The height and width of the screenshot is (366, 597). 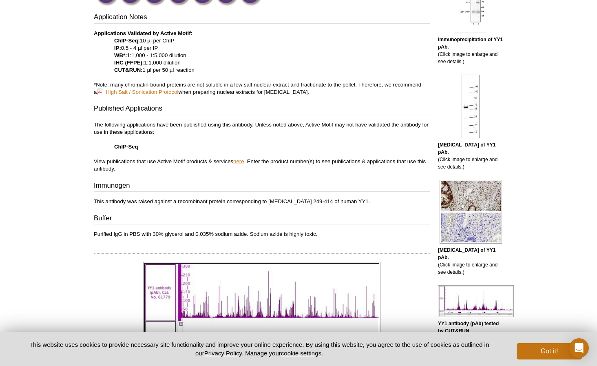 I want to click on strong: CUT&RUN:, so click(x=128, y=70).